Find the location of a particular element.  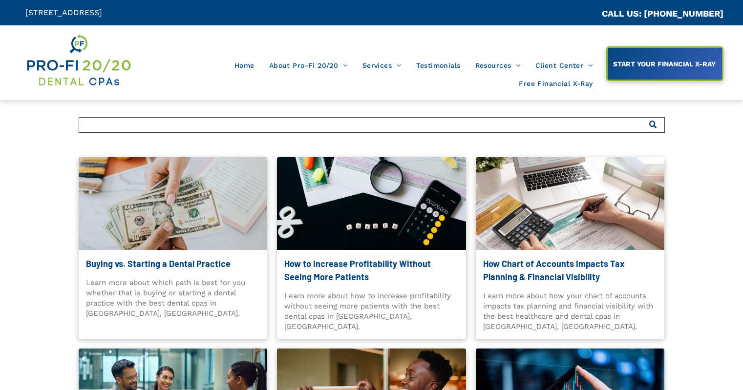

a: A person is using a calculator and writing on a piece of paper. is located at coordinates (570, 204).